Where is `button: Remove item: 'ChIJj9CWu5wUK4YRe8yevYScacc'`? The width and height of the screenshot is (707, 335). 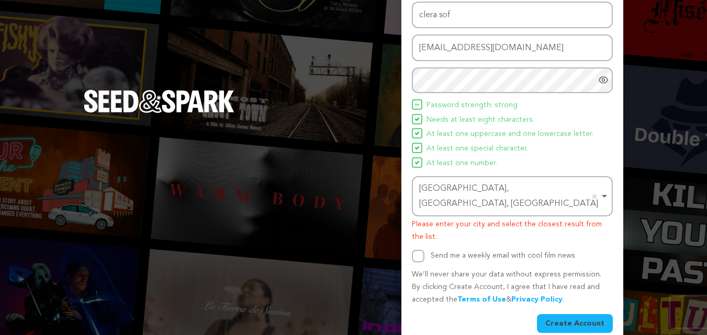
button: Remove item: 'ChIJj9CWu5wUK4YRe8yevYScacc' is located at coordinates (594, 197).